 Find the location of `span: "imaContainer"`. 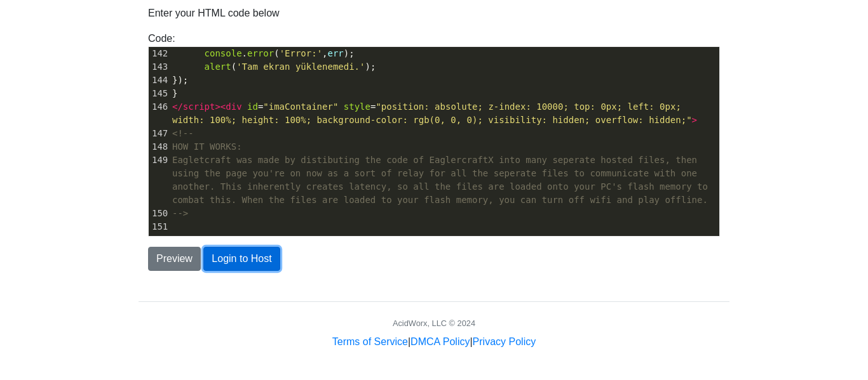

span: "imaContainer" is located at coordinates (301, 107).